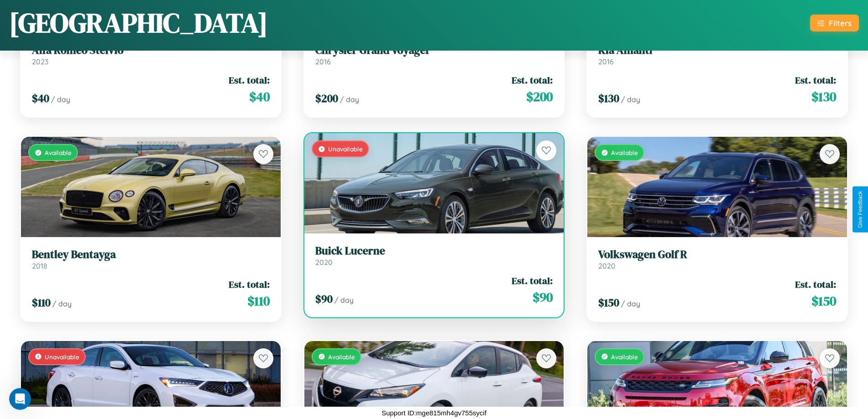 Image resolution: width=868 pixels, height=419 pixels. What do you see at coordinates (434, 251) in the screenshot?
I see `h3: Buick Lucerne` at bounding box center [434, 251].